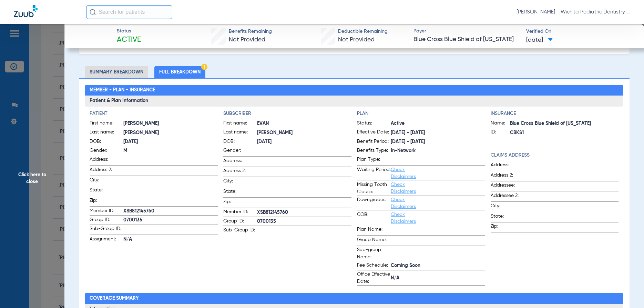 Image resolution: width=644 pixels, height=308 pixels. I want to click on h2: Member - Plan - Insurance, so click(354, 90).